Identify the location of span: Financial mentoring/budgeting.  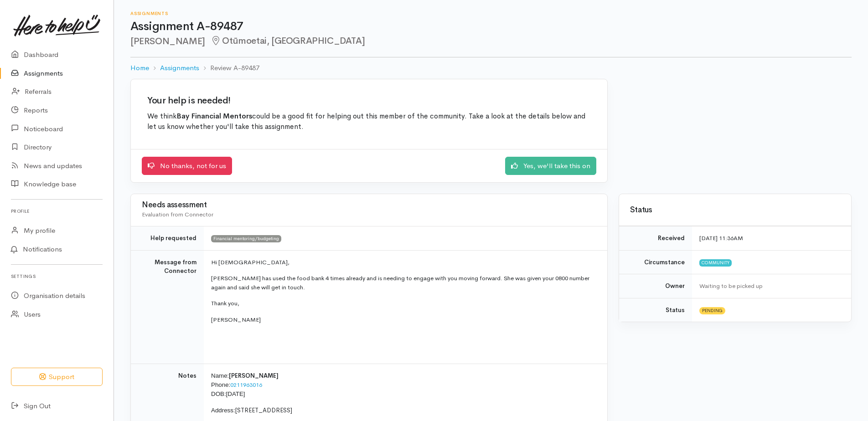
(246, 239).